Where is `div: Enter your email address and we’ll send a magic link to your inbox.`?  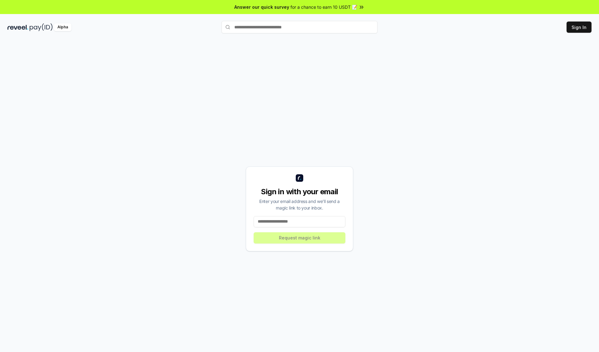 div: Enter your email address and we’ll send a magic link to your inbox. is located at coordinates (299, 205).